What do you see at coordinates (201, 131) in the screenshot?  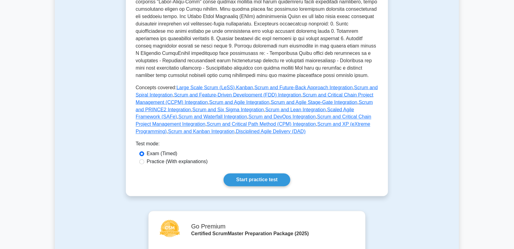 I see `a: Scrum and Kanban Integration` at bounding box center [201, 131].